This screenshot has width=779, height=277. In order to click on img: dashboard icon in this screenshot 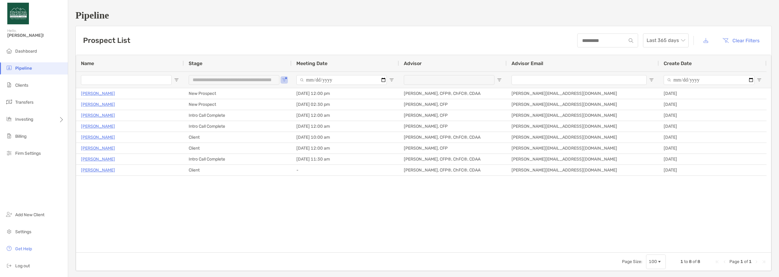, I will do `click(9, 51)`.